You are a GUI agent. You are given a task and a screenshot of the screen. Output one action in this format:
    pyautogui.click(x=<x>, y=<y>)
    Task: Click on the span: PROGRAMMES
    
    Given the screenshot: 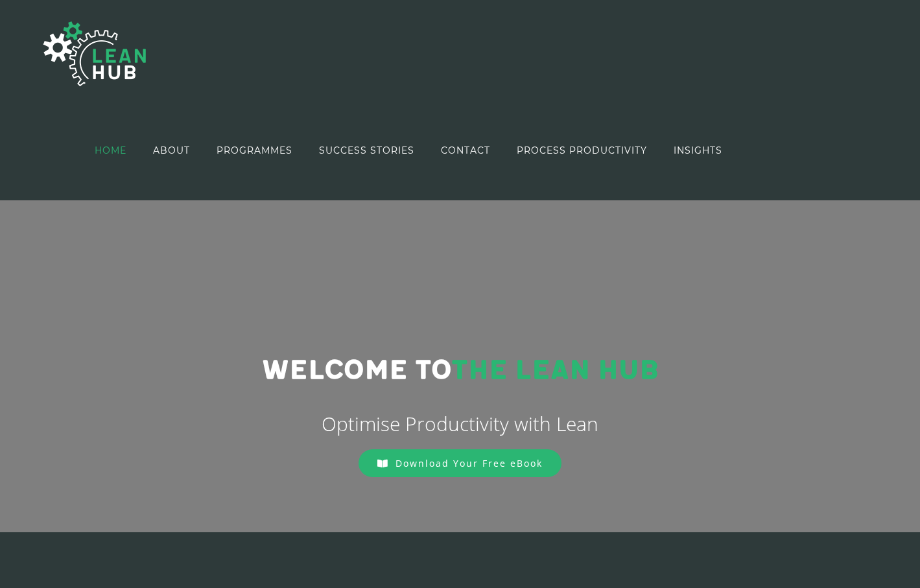 What is the action you would take?
    pyautogui.click(x=254, y=151)
    